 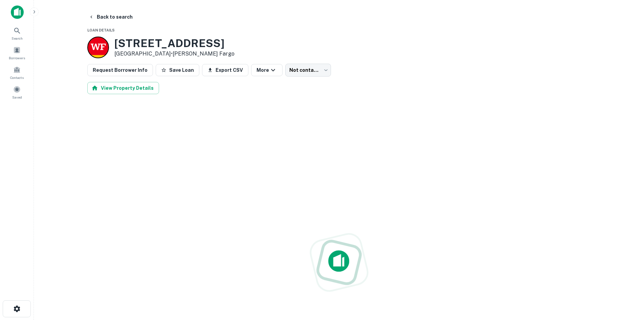 I want to click on a: Contacts, so click(x=17, y=73).